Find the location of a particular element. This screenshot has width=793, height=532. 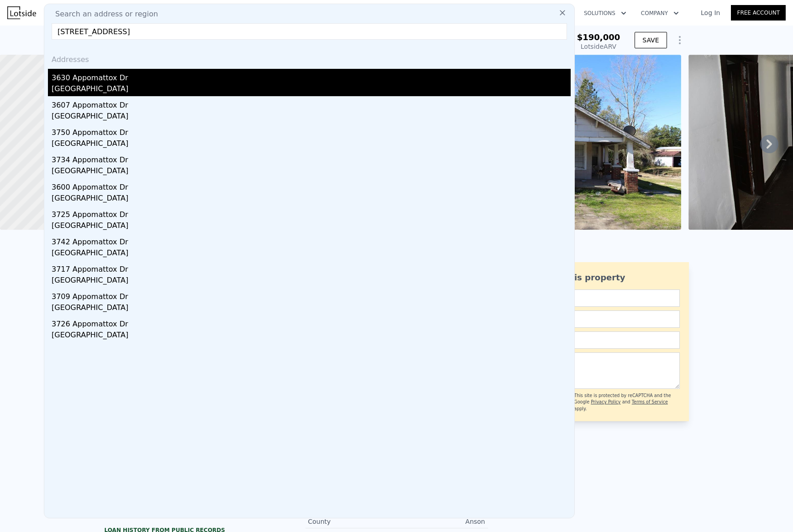

input: Enter an address, city, region, neighborhood or zip code is located at coordinates (309, 31).